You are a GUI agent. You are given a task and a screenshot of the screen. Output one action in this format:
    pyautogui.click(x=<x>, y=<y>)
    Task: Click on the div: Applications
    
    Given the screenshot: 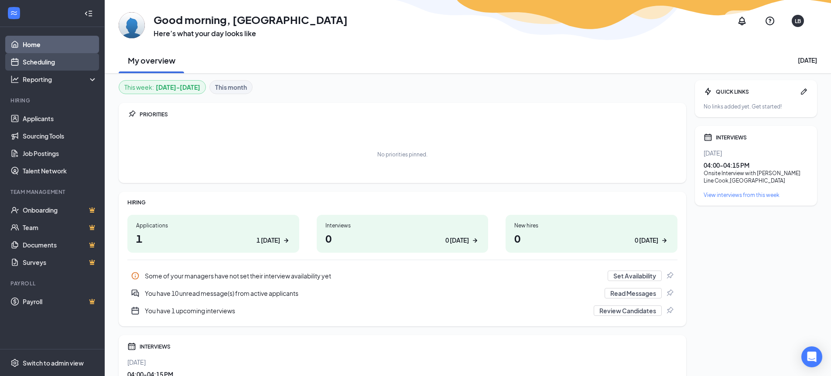 What is the action you would take?
    pyautogui.click(x=213, y=226)
    